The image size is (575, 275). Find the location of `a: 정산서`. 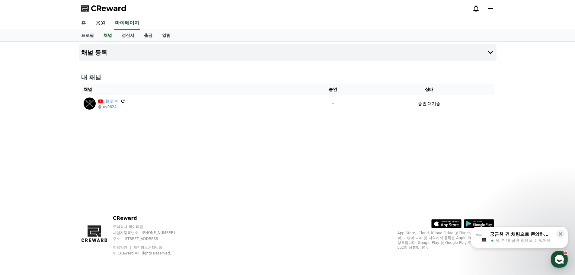

a: 정산서 is located at coordinates (128, 36).